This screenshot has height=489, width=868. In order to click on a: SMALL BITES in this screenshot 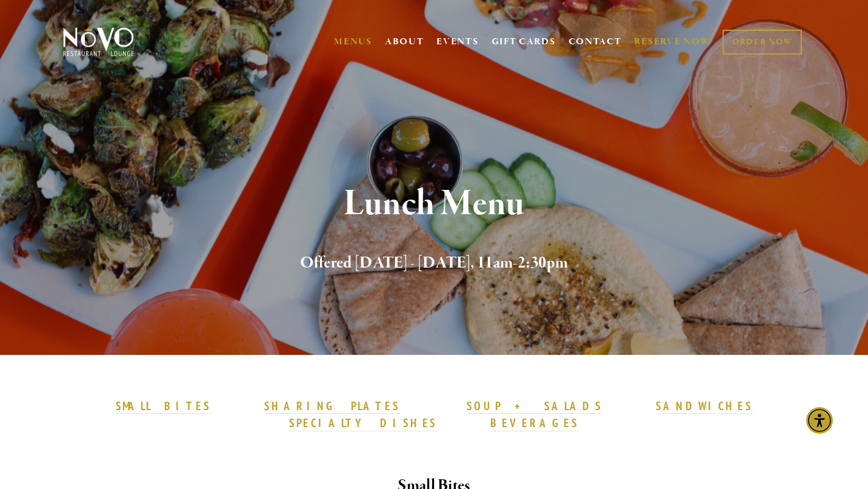, I will do `click(163, 406)`.